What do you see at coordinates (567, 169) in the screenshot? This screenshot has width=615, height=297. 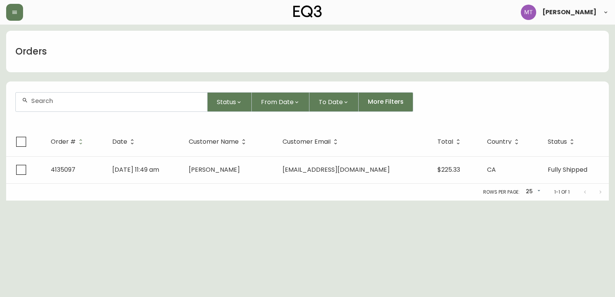 I see `span: Fully Shipped` at bounding box center [567, 169].